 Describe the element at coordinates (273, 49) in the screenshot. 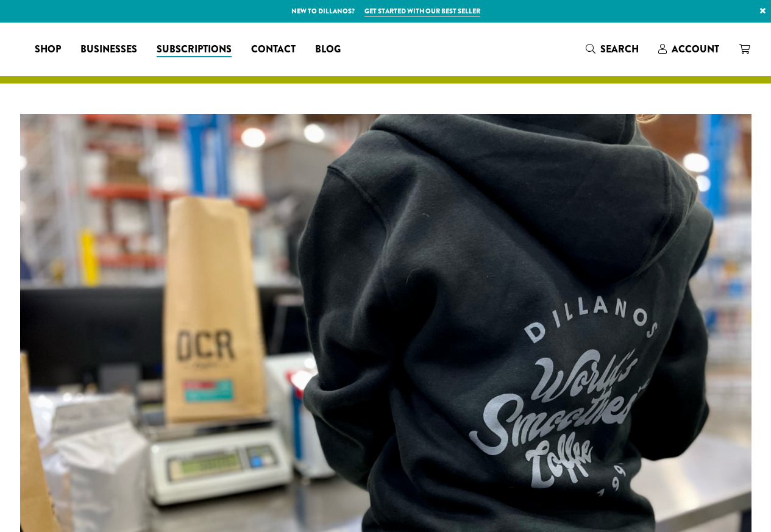

I see `span: Contact` at that location.